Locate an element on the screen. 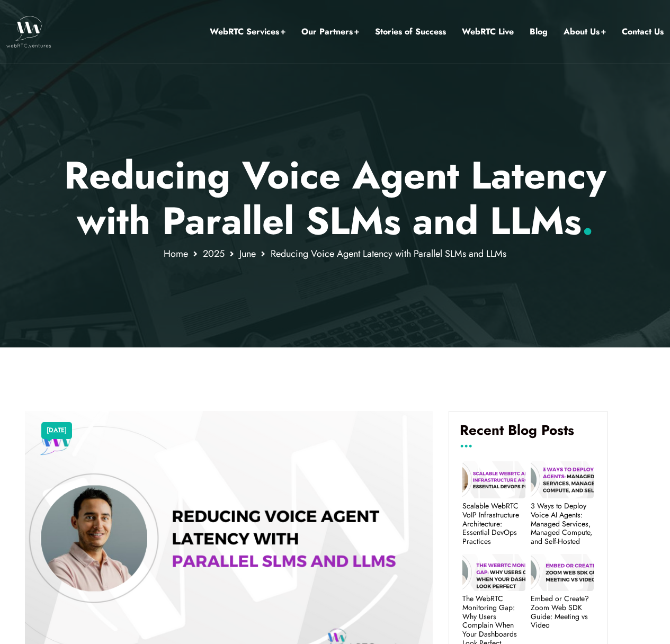 The image size is (670, 644). span: June is located at coordinates (247, 254).